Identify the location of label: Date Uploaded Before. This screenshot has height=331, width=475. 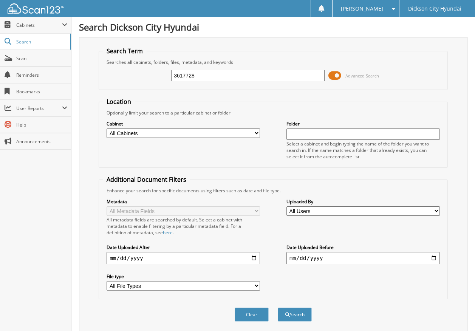
(363, 247).